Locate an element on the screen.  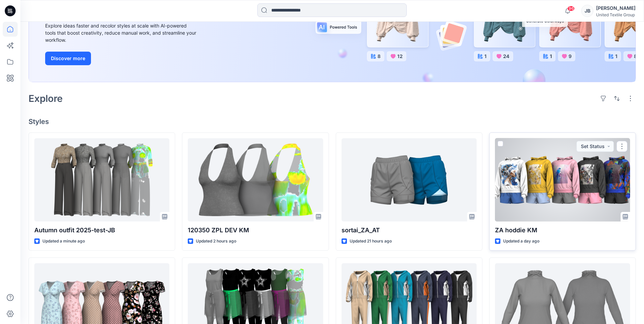
p: Autumn outfit 2025-test-JB is located at coordinates (102, 230).